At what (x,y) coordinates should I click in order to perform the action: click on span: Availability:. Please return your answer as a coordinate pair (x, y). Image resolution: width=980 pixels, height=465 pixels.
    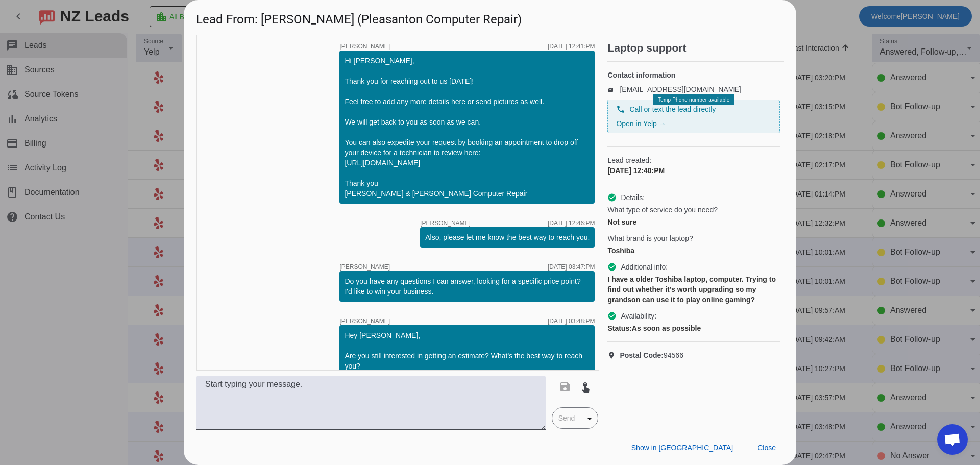
    Looking at the image, I should click on (639, 316).